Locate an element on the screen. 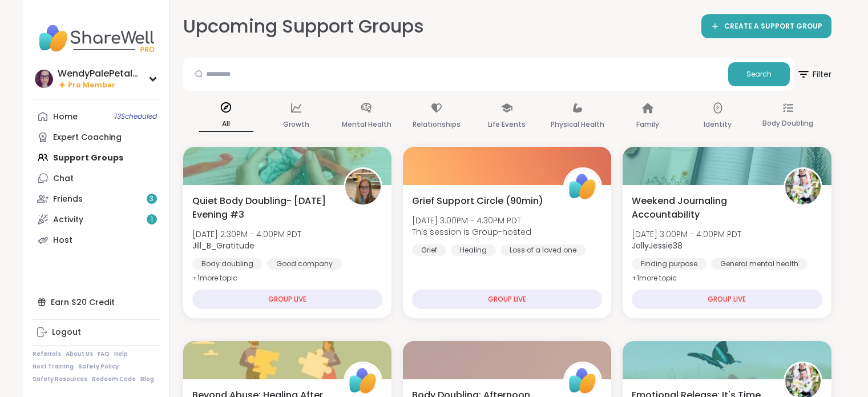 Image resolution: width=868 pixels, height=397 pixels. img: ShareWell Nav Logo is located at coordinates (96, 38).